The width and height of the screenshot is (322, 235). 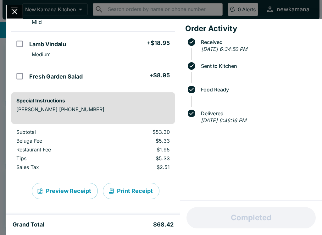 I want to click on p: Beluga Fee, so click(x=57, y=141).